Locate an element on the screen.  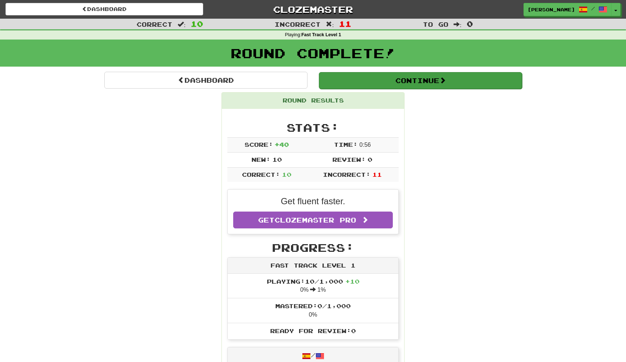
span: Review: is located at coordinates (349, 159).